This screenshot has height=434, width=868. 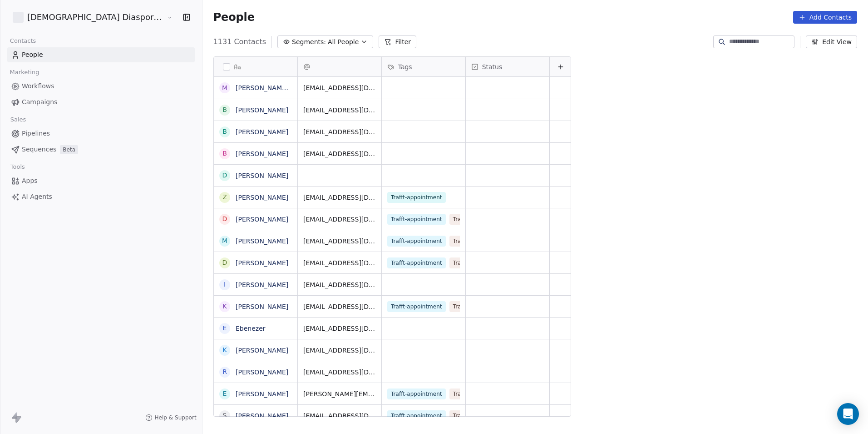 What do you see at coordinates (101, 55) in the screenshot?
I see `a: People` at bounding box center [101, 55].